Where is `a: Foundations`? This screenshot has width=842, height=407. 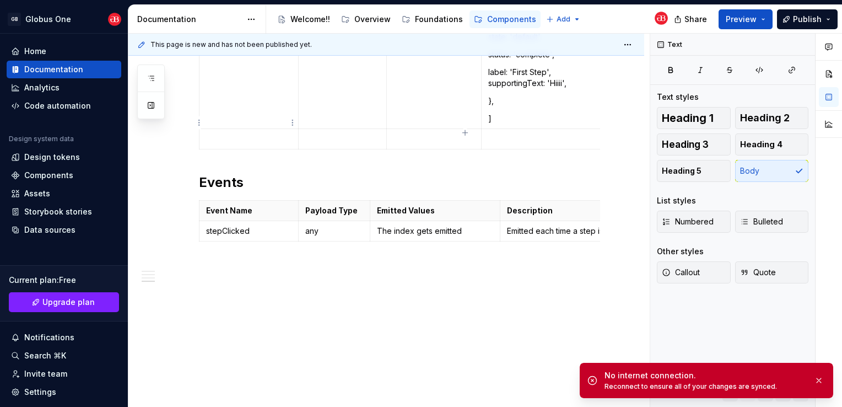 a: Foundations is located at coordinates (432, 19).